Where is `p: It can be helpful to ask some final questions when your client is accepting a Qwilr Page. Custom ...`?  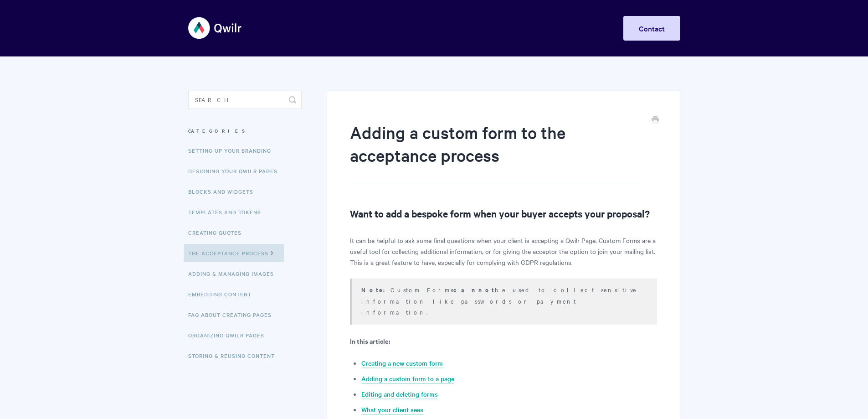 p: It can be helpful to ask some final questions when your client is accepting a Qwilr Page. Custom ... is located at coordinates (503, 252).